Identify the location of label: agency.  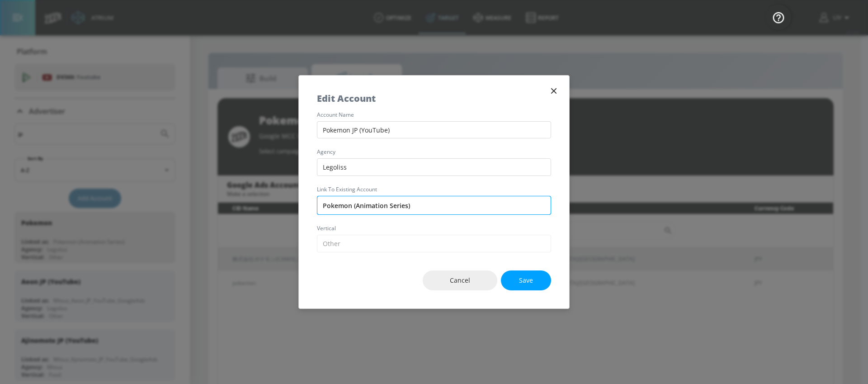
(434, 152).